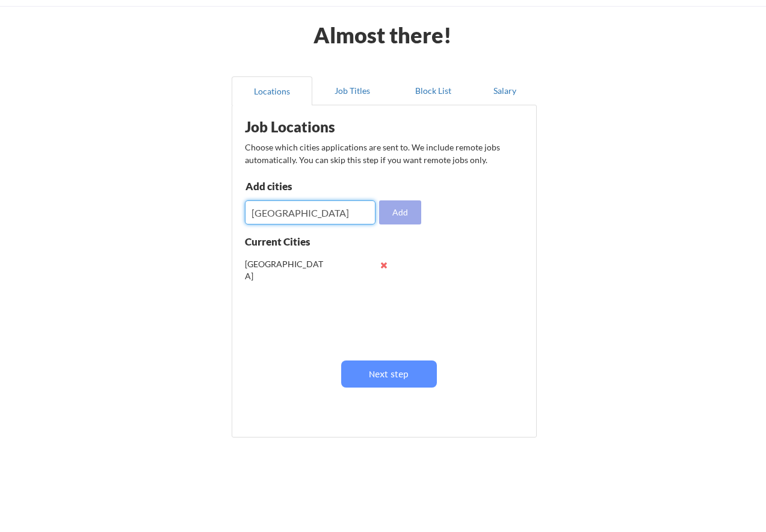 The width and height of the screenshot is (766, 532). Describe the element at coordinates (433, 91) in the screenshot. I see `button: Block List` at that location.